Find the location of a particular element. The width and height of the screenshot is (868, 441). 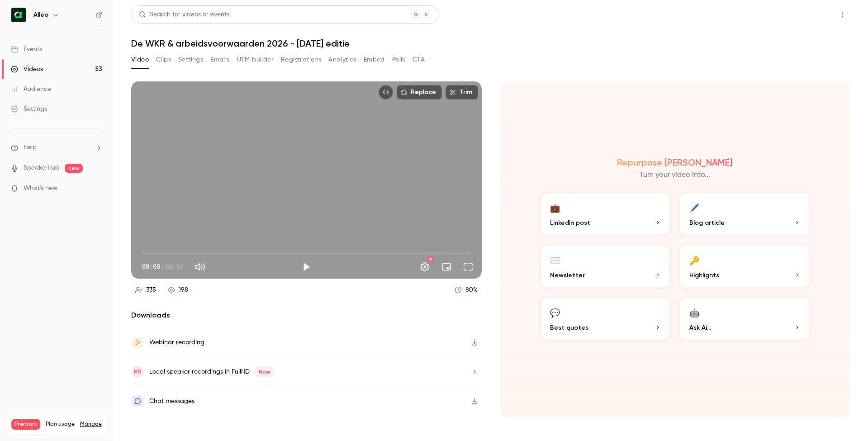

div: 00:00 is located at coordinates (163, 266).